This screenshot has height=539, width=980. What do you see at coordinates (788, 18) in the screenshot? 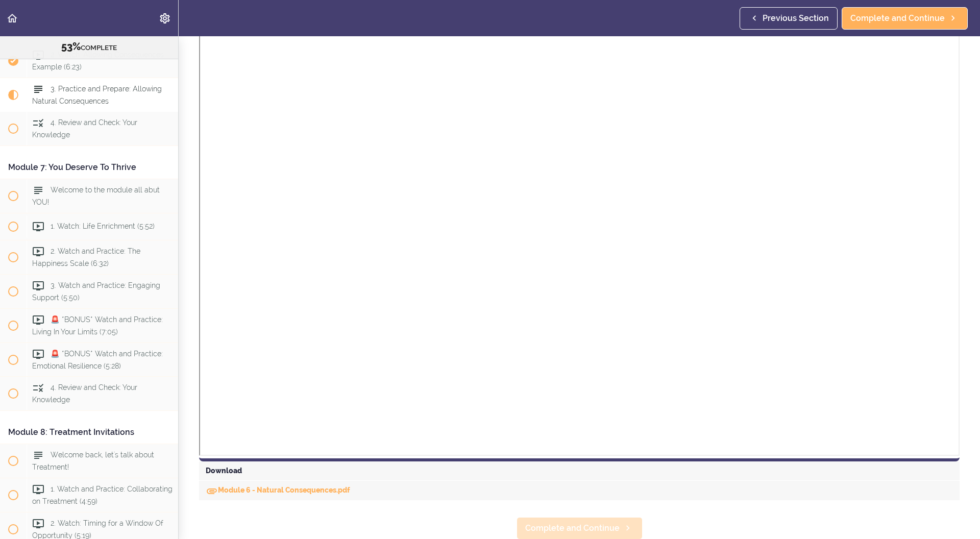
I see `a: Previous Section` at bounding box center [788, 18].